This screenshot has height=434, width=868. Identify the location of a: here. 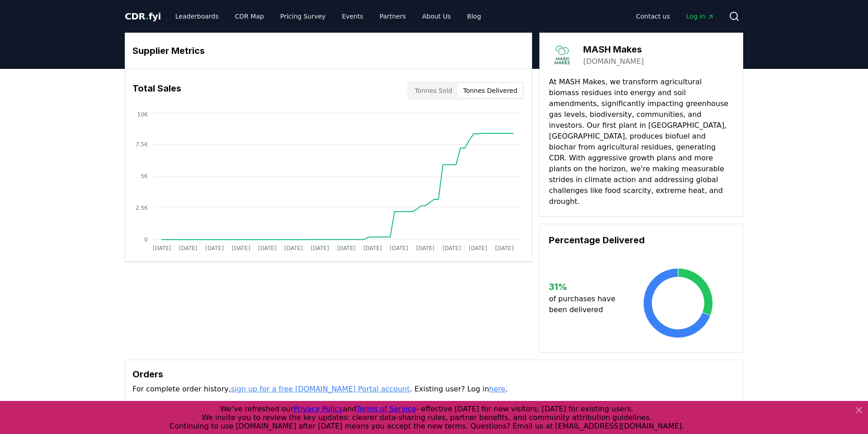
(497, 388).